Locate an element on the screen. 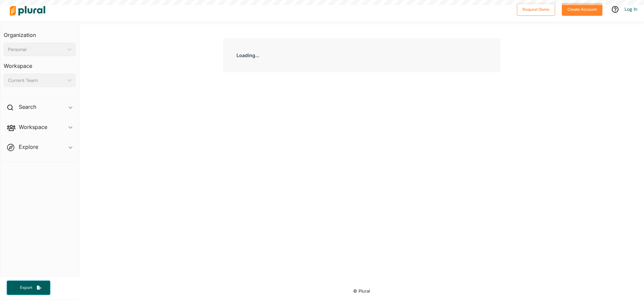  button: Create Account is located at coordinates (582, 9).